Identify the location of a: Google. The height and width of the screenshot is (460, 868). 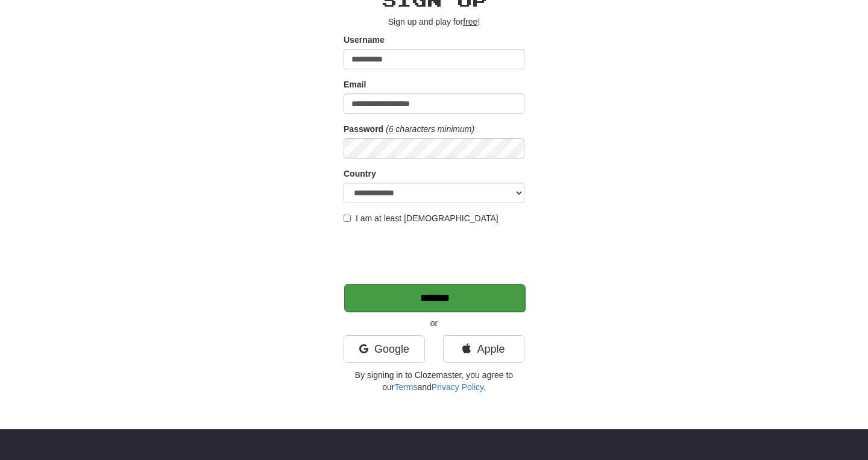
(384, 349).